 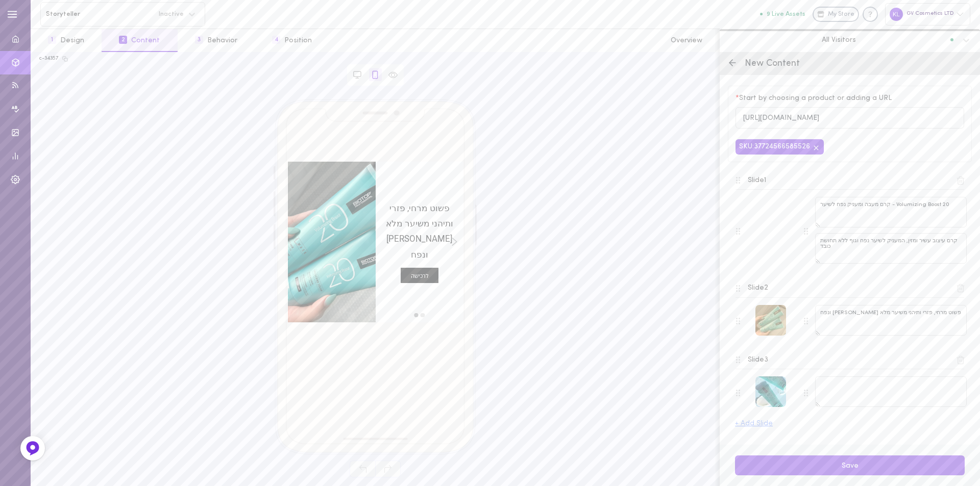 I want to click on span: My Store, so click(x=841, y=14).